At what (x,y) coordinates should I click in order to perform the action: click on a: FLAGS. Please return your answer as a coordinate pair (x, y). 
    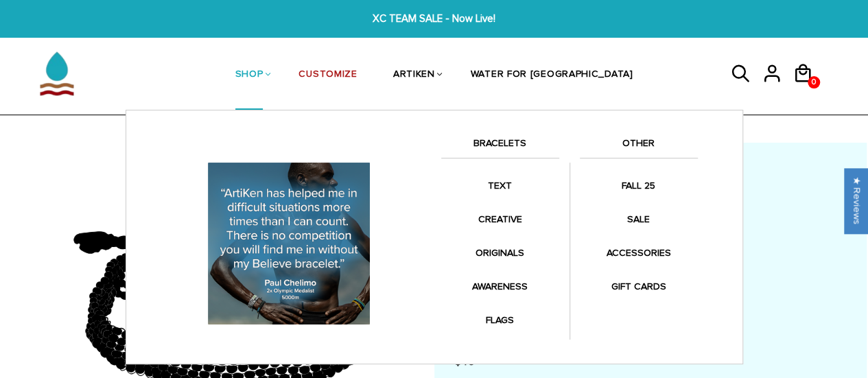
    Looking at the image, I should click on (500, 320).